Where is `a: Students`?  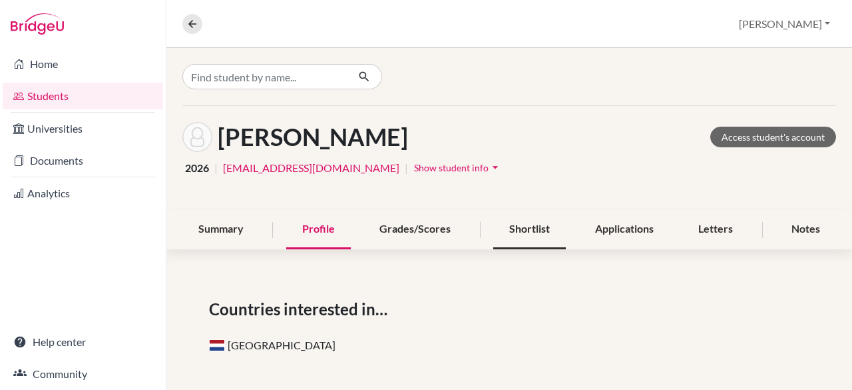
a: Students is located at coordinates (83, 96).